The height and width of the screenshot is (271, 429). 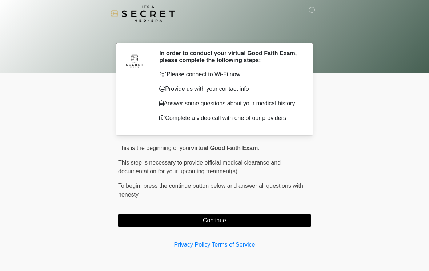 What do you see at coordinates (230, 57) in the screenshot?
I see `h2: In order to conduct your virtual Good Faith Exam, please complete the following steps:` at bounding box center [230, 57].